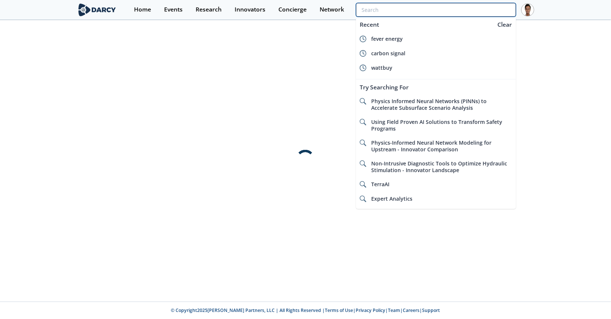  Describe the element at coordinates (389, 53) in the screenshot. I see `span: carbon signal` at that location.